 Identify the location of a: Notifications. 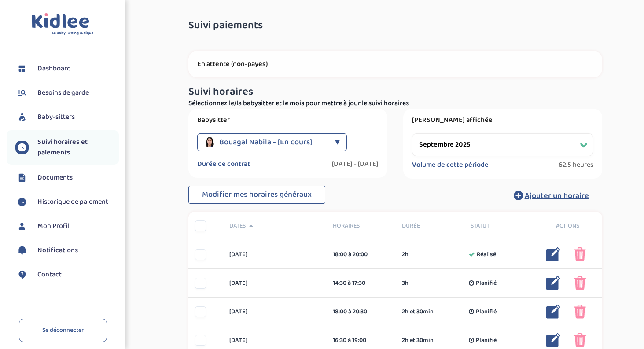
(67, 250).